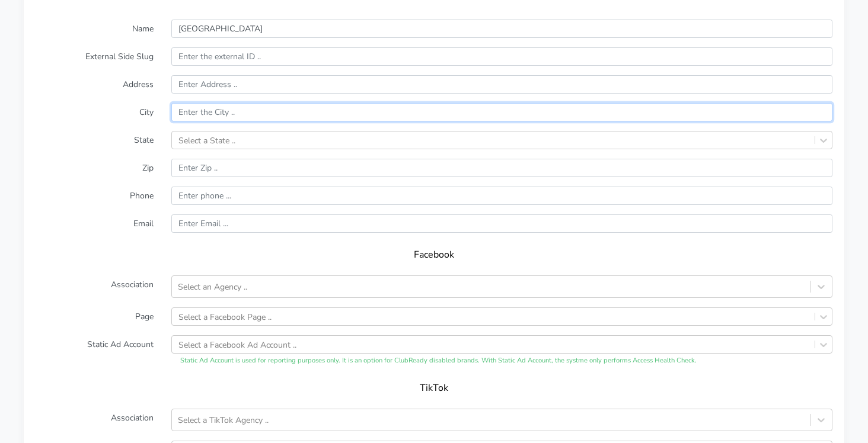 The image size is (868, 443). What do you see at coordinates (501, 112) in the screenshot?
I see `input: Enter the City ..` at bounding box center [501, 112].